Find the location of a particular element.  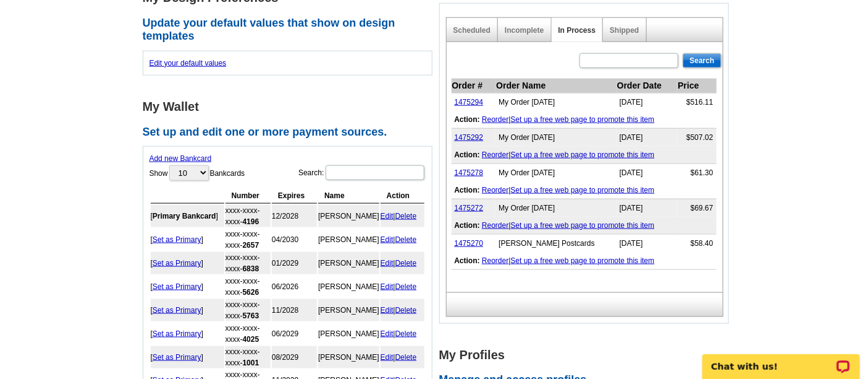

th: Action is located at coordinates (403, 196).